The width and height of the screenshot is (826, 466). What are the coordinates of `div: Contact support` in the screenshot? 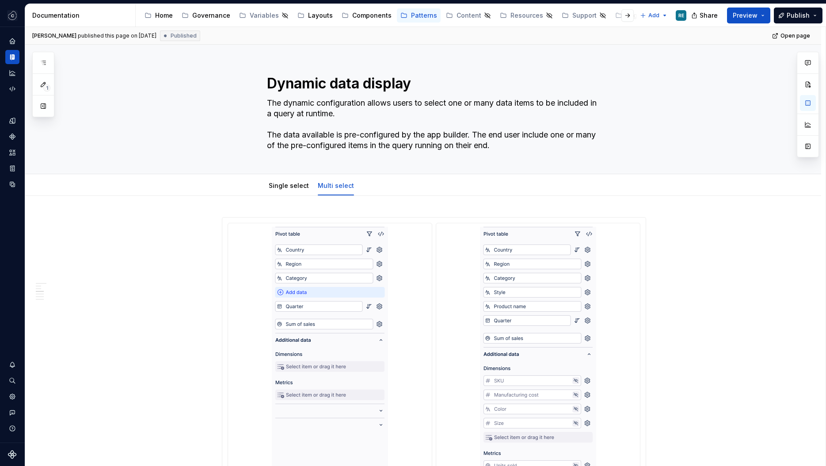 It's located at (12, 413).